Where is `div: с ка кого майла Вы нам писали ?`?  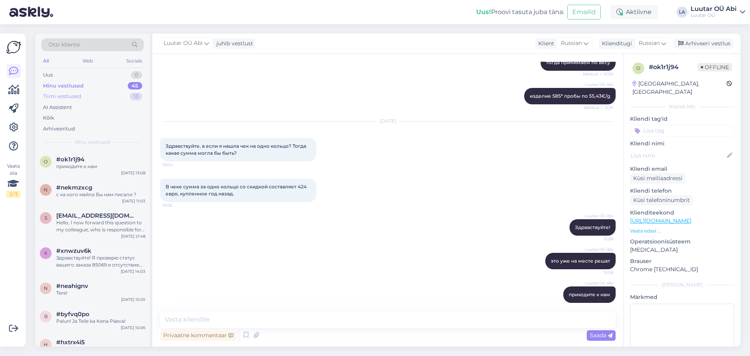
div: с ка кого майла Вы нам писали ? is located at coordinates (101, 195).